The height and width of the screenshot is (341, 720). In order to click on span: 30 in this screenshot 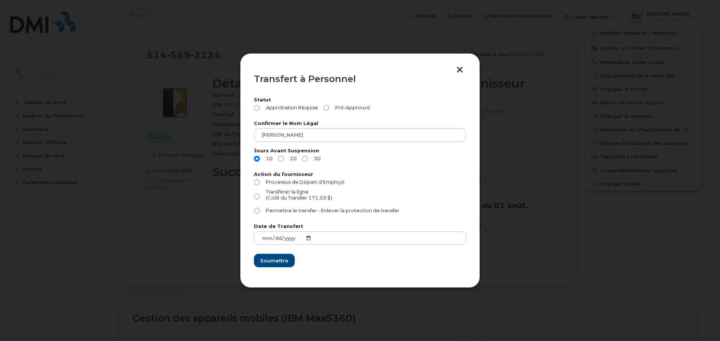, I will do `click(316, 159)`.